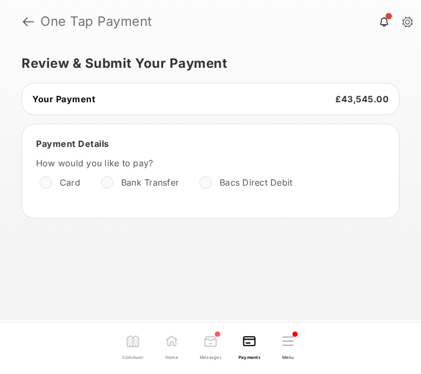 This screenshot has height=374, width=421. Describe the element at coordinates (256, 183) in the screenshot. I see `label: Bacs Direct Debit` at that location.